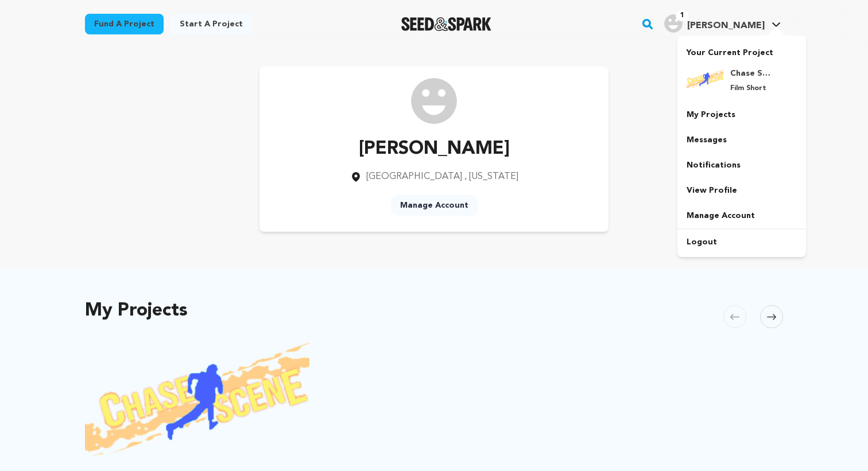  What do you see at coordinates (741, 242) in the screenshot?
I see `a: Logout` at bounding box center [741, 242].